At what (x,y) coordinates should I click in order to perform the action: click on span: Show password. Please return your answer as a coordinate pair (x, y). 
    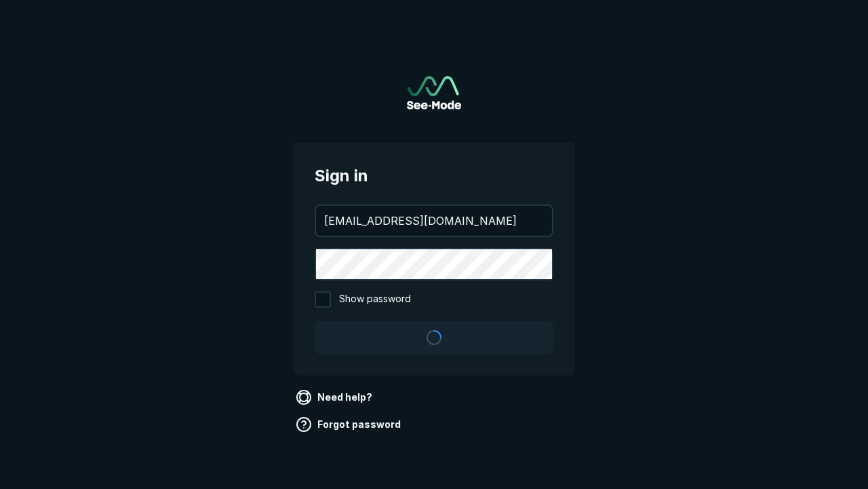
    Looking at the image, I should click on (375, 299).